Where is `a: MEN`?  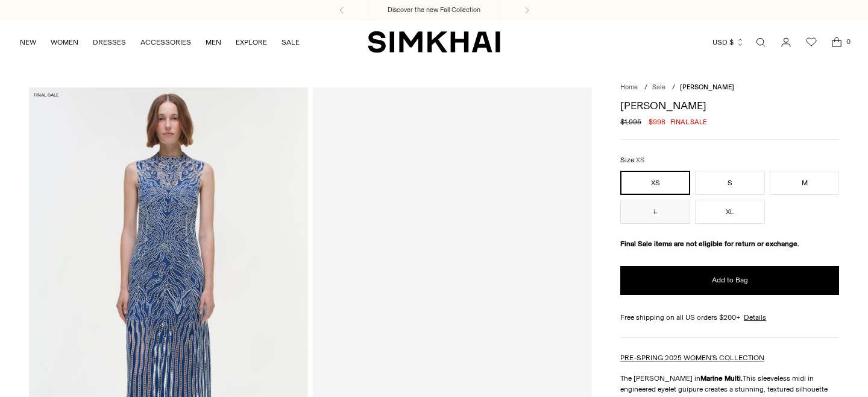 a: MEN is located at coordinates (213, 42).